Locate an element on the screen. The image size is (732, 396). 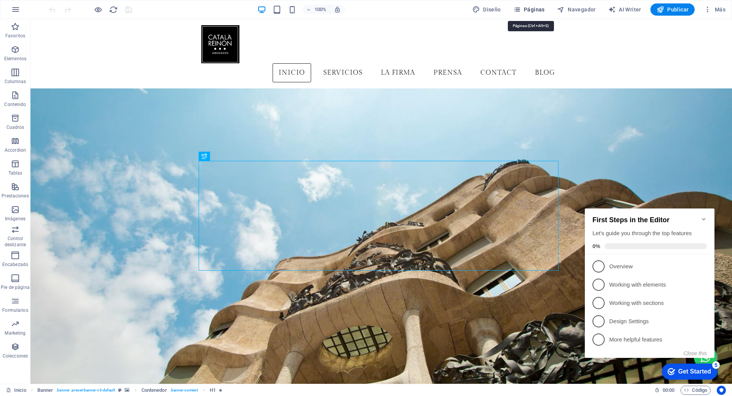
span: AI Writer is located at coordinates (624, 10).